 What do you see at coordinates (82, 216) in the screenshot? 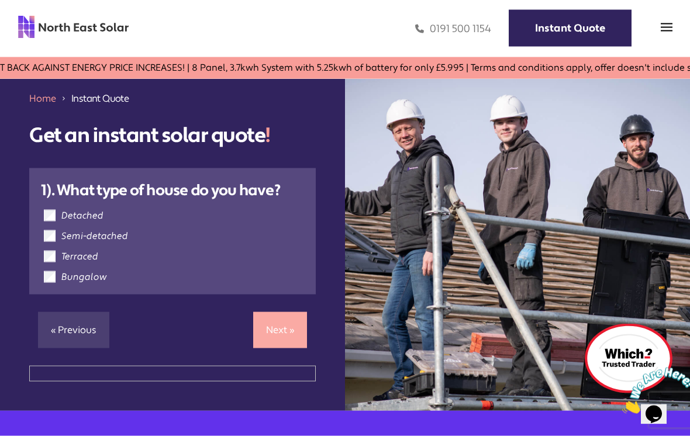
I see `label: Detached` at bounding box center [82, 216].